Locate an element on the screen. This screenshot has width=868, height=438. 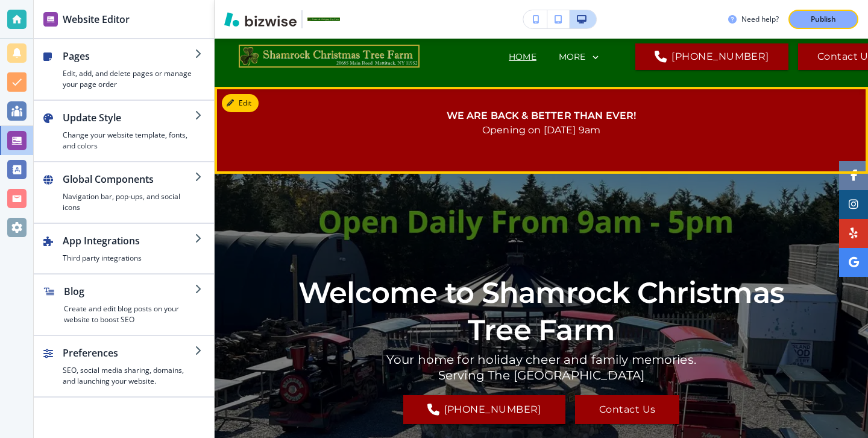
button: Contact Us is located at coordinates (628, 409).